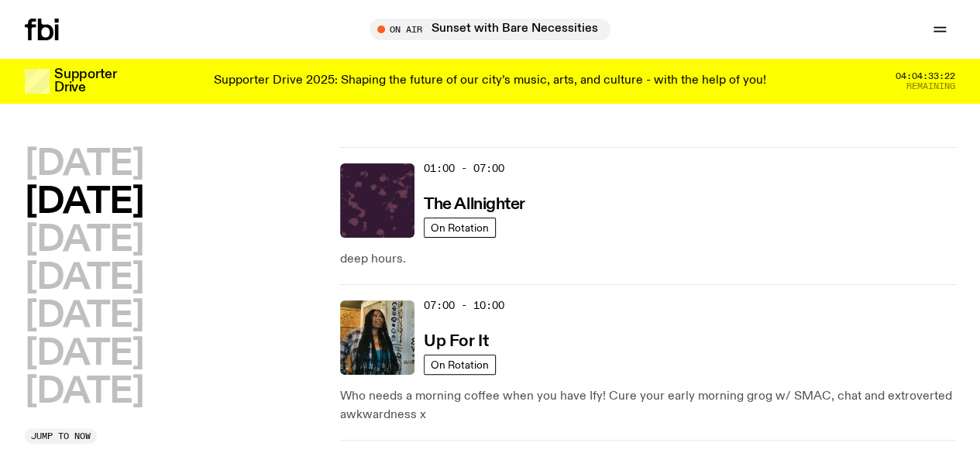 This screenshot has height=453, width=980. Describe the element at coordinates (464, 168) in the screenshot. I see `span: 01:00 - 07:00` at that location.